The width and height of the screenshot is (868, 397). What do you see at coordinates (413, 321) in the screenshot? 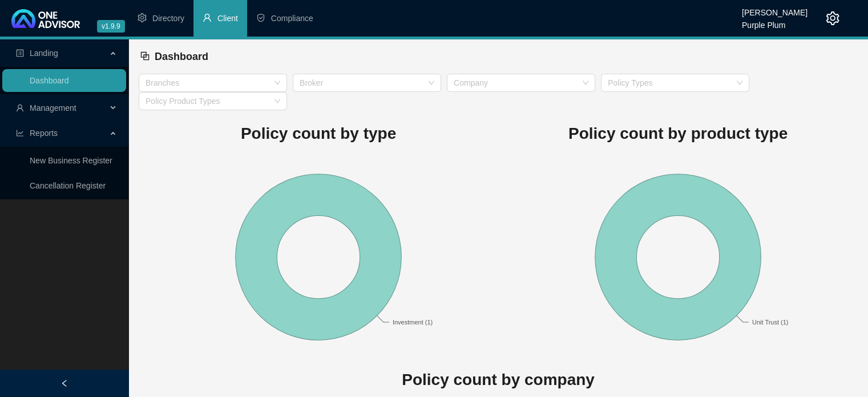
I see `text: Investment (1)` at bounding box center [413, 321].